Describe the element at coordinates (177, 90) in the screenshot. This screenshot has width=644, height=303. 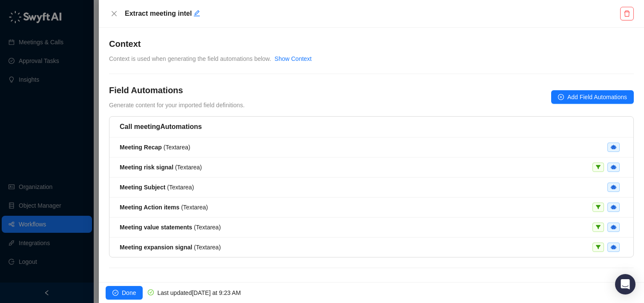
I see `h4: Field Automations` at that location.